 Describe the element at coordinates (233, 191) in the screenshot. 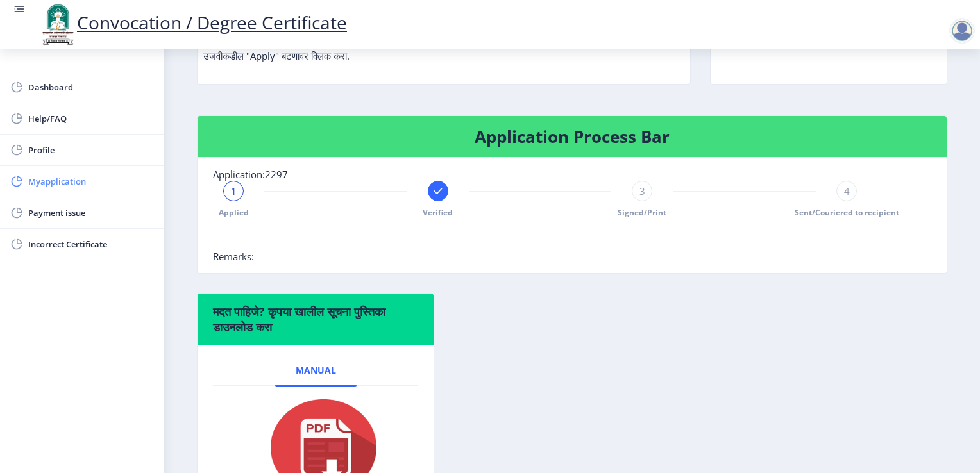

I see `span: 1` at that location.